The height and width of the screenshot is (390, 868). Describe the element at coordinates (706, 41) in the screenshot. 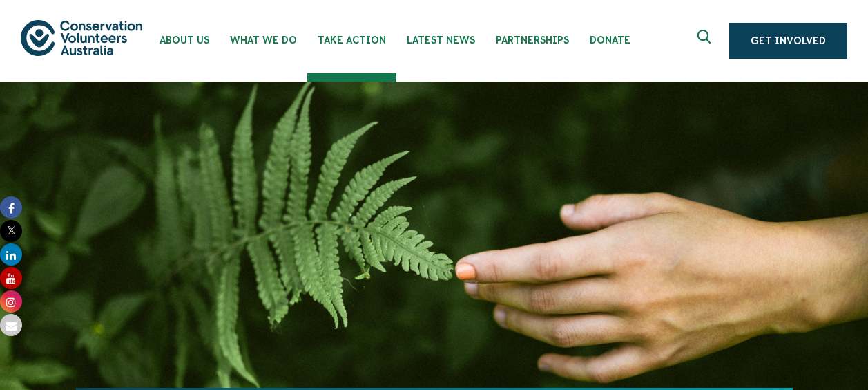

I see `button: Expand search box Close search box` at that location.